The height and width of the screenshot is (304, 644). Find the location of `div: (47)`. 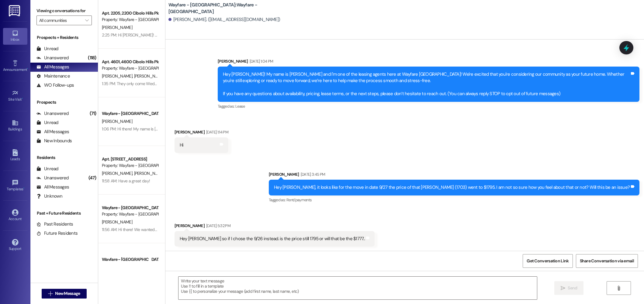

div: (47) is located at coordinates (93, 177).